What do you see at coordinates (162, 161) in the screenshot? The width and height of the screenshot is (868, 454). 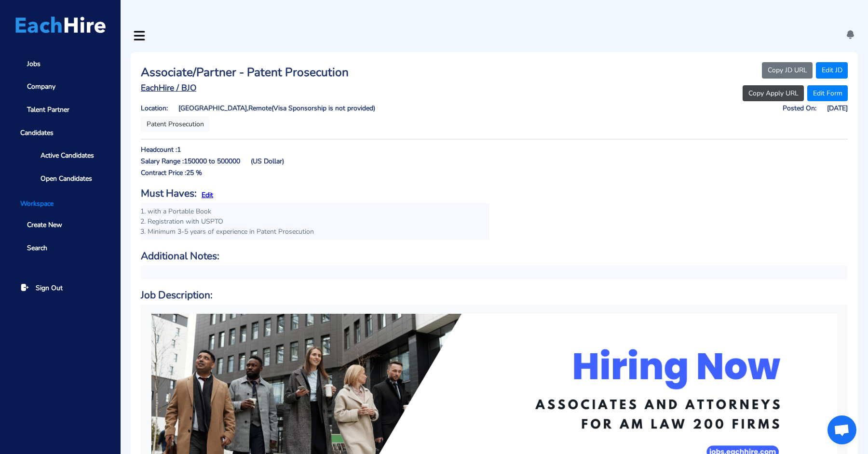 I see `h6: Salary Range :` at bounding box center [162, 161].